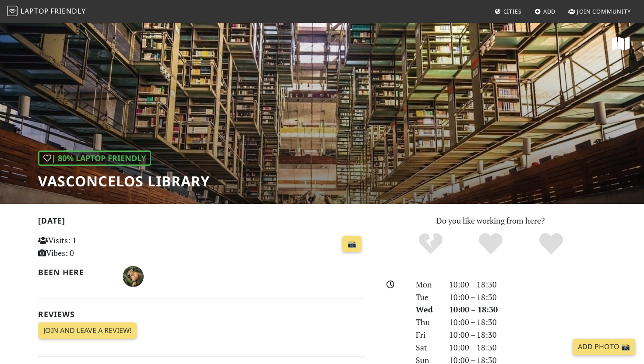 The image size is (644, 364). Describe the element at coordinates (87, 331) in the screenshot. I see `a: Join and leave a review!` at that location.